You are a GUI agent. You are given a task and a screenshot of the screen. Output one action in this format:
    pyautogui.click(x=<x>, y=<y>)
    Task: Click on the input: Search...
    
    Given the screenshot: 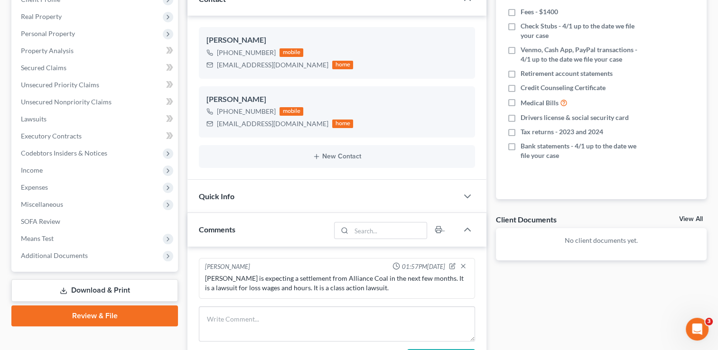 What is the action you would take?
    pyautogui.click(x=389, y=231)
    